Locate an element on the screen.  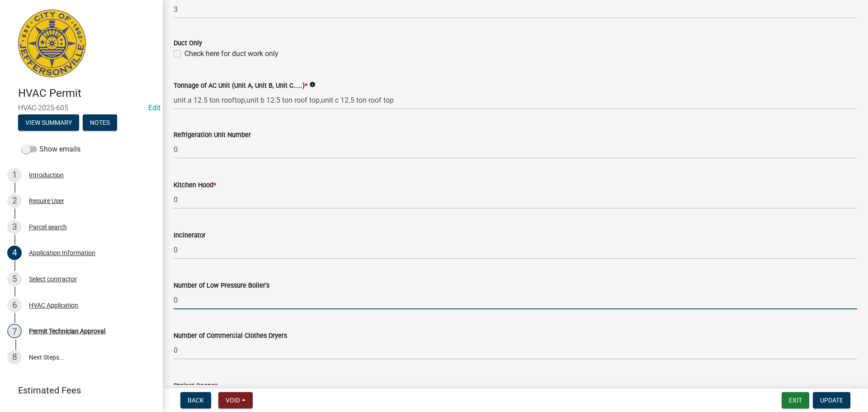
span: Update is located at coordinates (831, 400).